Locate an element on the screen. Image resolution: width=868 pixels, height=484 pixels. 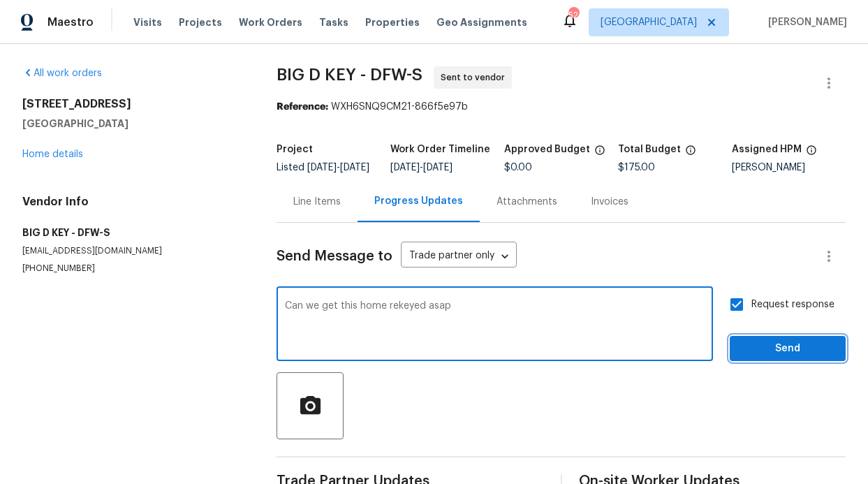
span: Geo Assignments is located at coordinates (482, 22).